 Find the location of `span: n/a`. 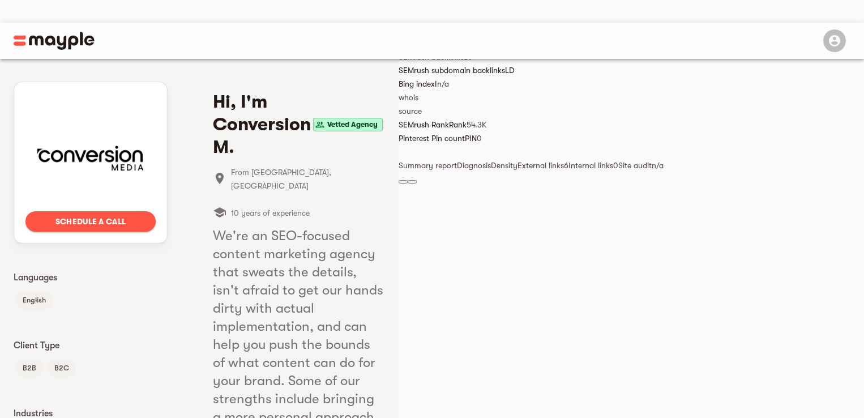

span: n/a is located at coordinates (657, 165).